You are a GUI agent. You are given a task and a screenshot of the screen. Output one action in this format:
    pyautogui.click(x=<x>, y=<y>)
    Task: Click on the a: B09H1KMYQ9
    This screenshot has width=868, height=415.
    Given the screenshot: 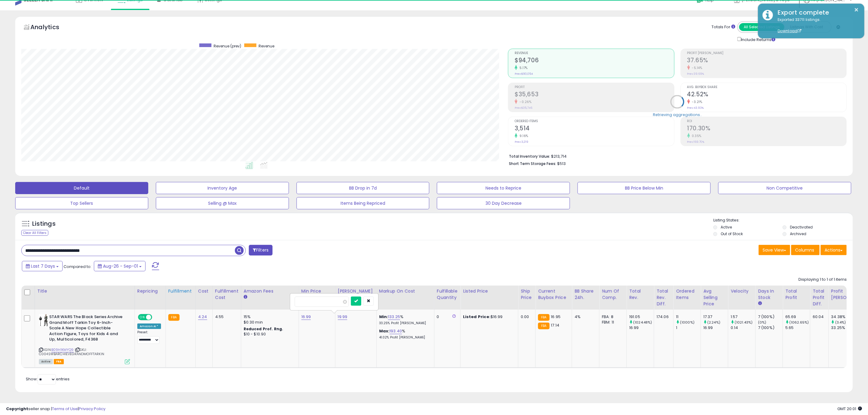 What is the action you would take?
    pyautogui.click(x=62, y=349)
    